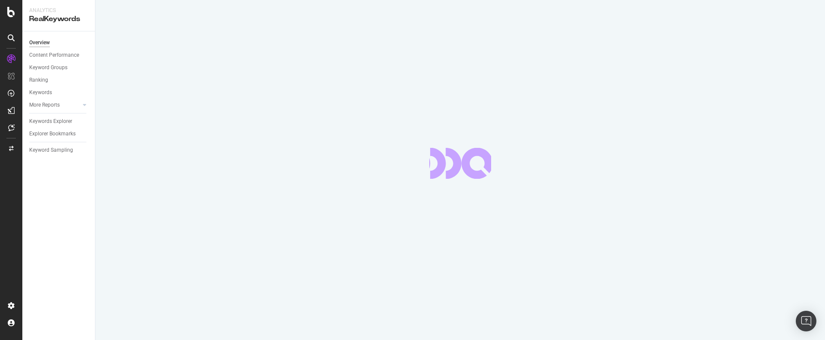  I want to click on div: Ranking, so click(39, 80).